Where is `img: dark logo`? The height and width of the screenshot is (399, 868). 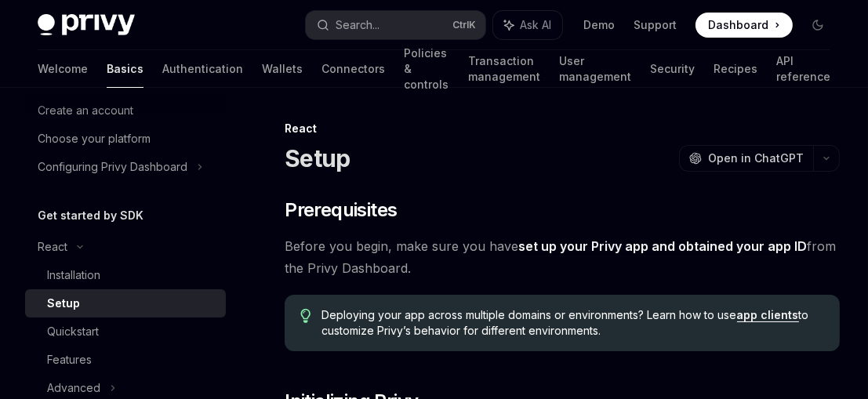
img: dark logo is located at coordinates (87, 25).